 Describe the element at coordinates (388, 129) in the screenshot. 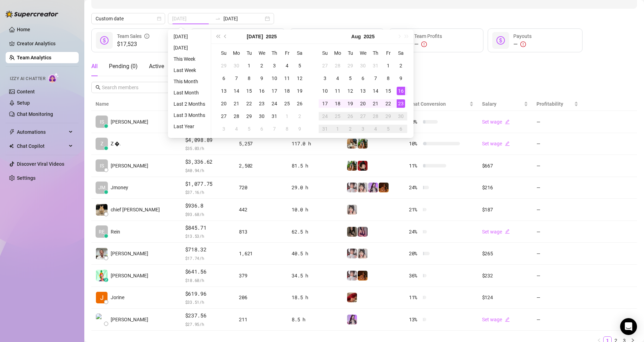

I see `div: 5` at that location.